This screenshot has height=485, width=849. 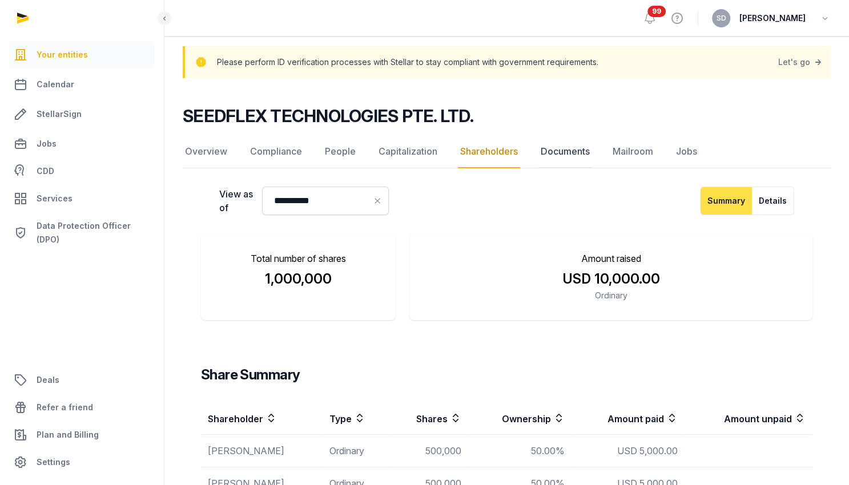 I want to click on a: Your entities, so click(x=82, y=55).